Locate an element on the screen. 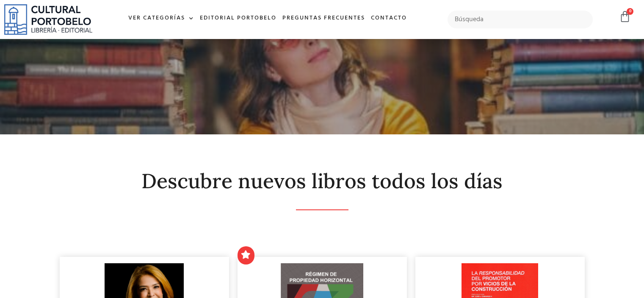 This screenshot has height=298, width=644. h2: Descubre nuevos libros todos los días is located at coordinates (322, 181).